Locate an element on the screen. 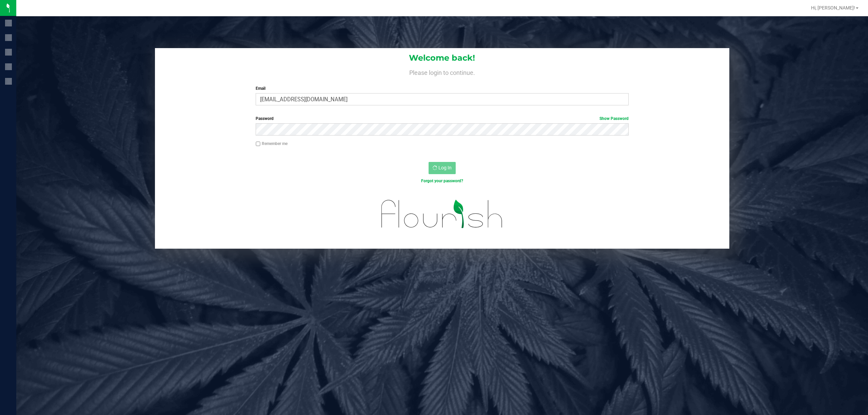 The image size is (868, 415). span: Log In is located at coordinates (445, 168).